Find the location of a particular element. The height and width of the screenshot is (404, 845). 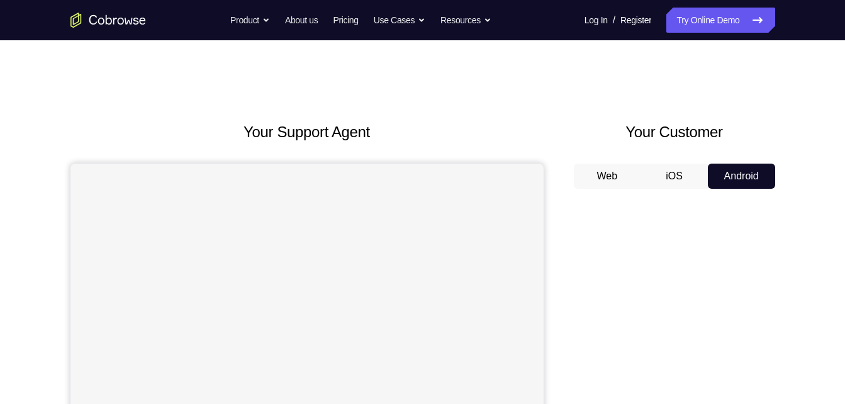

h2: Your Customer is located at coordinates (674, 132).